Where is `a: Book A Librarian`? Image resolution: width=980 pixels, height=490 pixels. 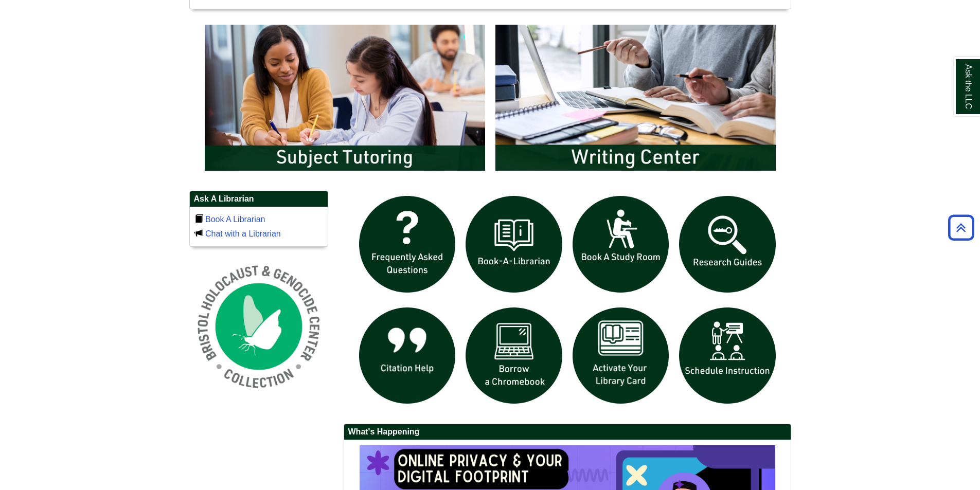
a: Book A Librarian is located at coordinates (235, 219).